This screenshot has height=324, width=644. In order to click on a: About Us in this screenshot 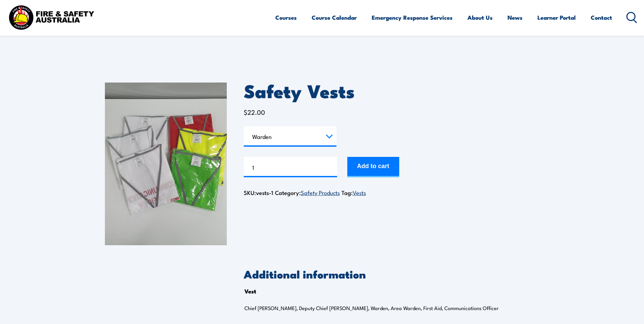, I will do `click(480, 17)`.